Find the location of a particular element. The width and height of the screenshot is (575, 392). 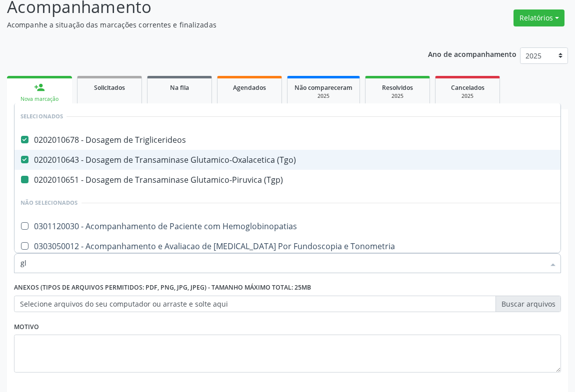

label: Motivo is located at coordinates (27, 326).